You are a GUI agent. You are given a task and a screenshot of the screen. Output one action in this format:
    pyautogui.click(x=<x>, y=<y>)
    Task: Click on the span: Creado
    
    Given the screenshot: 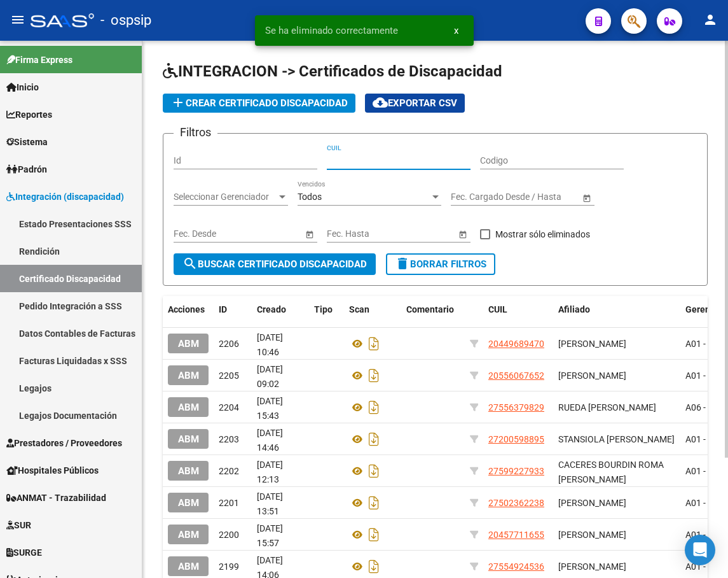 What is the action you would take?
    pyautogui.click(x=272, y=309)
    